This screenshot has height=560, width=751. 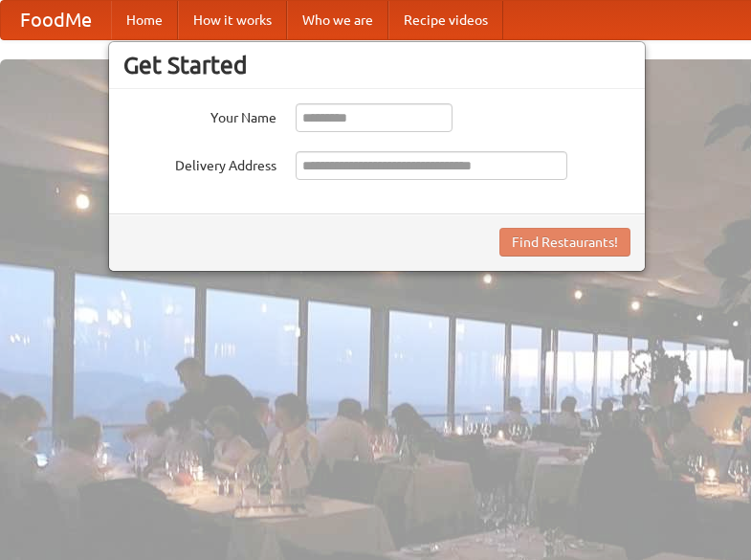 I want to click on a: Recipe videos, so click(x=446, y=20).